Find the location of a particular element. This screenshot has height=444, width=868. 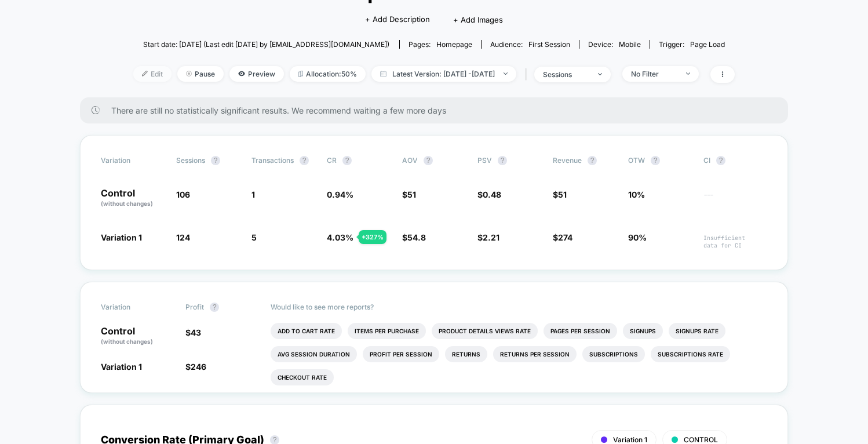

span: Sessions is located at coordinates (191, 160).